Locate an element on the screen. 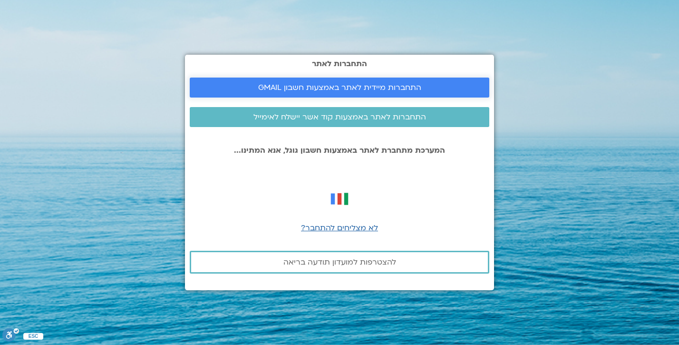  h2: התחברות לאתר is located at coordinates (340, 64).